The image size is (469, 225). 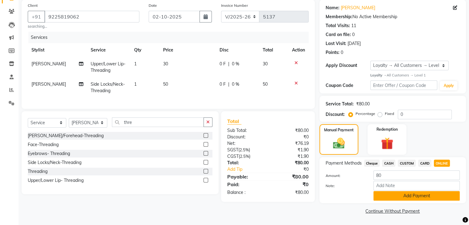 What do you see at coordinates (339, 104) in the screenshot?
I see `div: Service Total:` at bounding box center [339, 104].